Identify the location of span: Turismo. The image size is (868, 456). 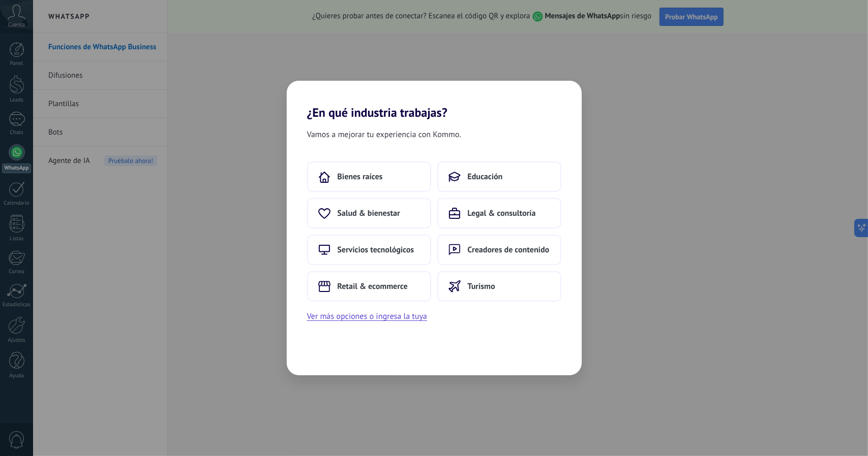
(481, 286).